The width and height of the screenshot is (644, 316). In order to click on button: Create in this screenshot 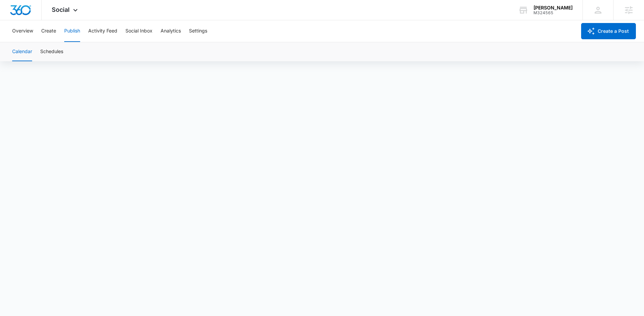, I will do `click(48, 32)`.